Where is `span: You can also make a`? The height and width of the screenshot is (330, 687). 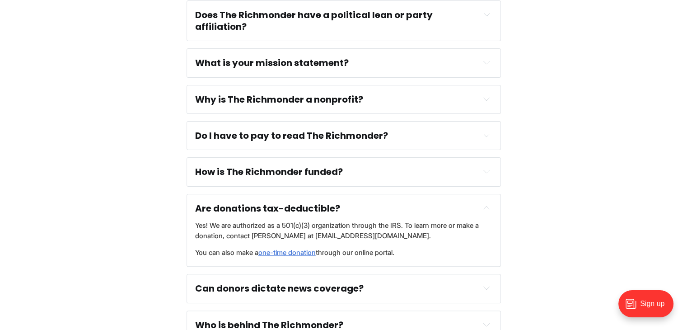
span: You can also make a is located at coordinates (227, 252).